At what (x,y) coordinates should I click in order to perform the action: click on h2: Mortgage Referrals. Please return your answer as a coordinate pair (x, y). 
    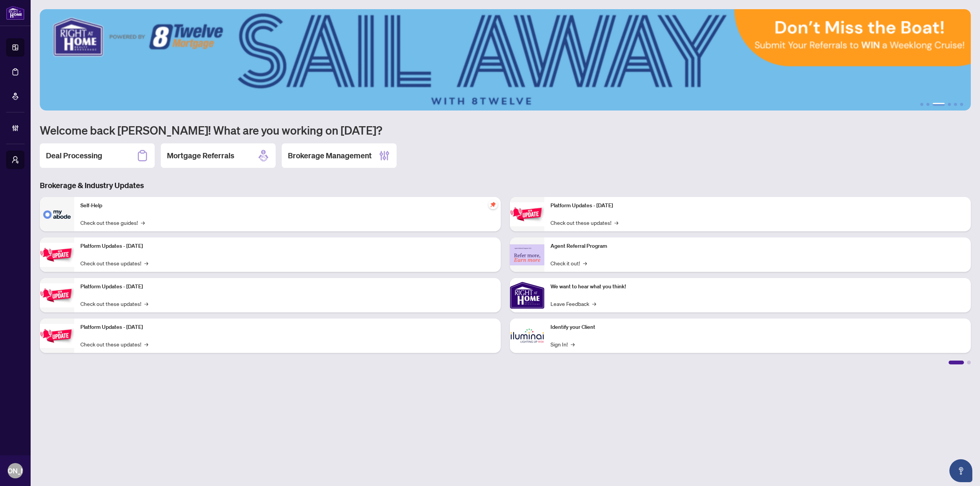
    Looking at the image, I should click on (201, 156).